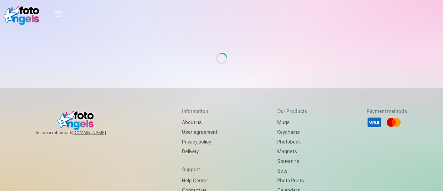 The height and width of the screenshot is (191, 443). I want to click on h5: Information, so click(200, 112).